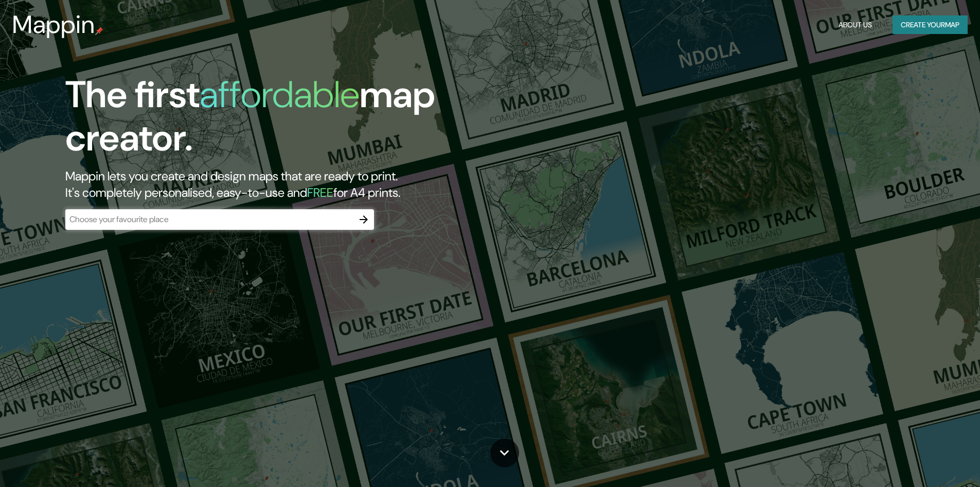 The image size is (980, 487). What do you see at coordinates (855, 25) in the screenshot?
I see `button: About Us` at bounding box center [855, 25].